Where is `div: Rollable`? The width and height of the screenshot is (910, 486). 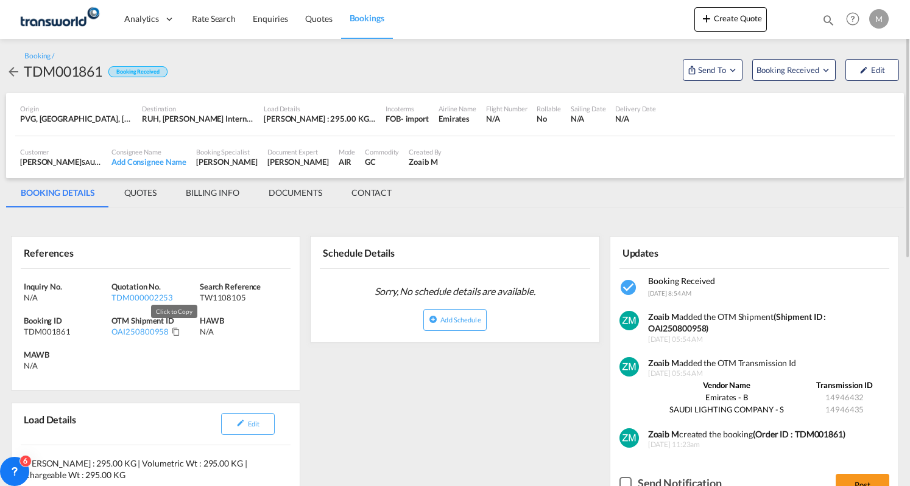
div: Rollable is located at coordinates (548, 108).